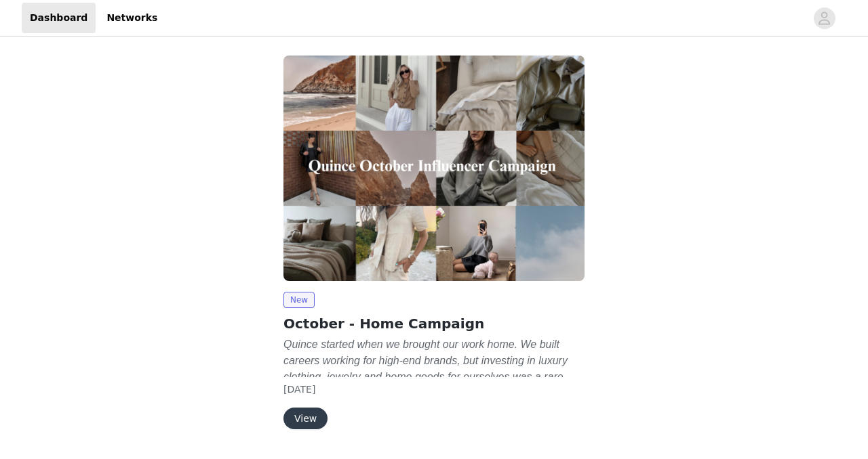 The image size is (868, 459). I want to click on div: avatar, so click(823, 18).